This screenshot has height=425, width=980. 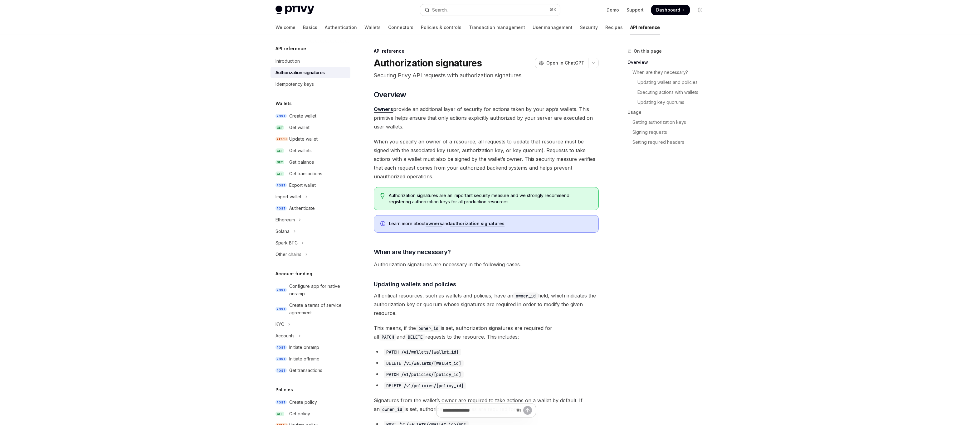 What do you see at coordinates (382, 195) in the screenshot?
I see `svg: Tip` at bounding box center [382, 195].